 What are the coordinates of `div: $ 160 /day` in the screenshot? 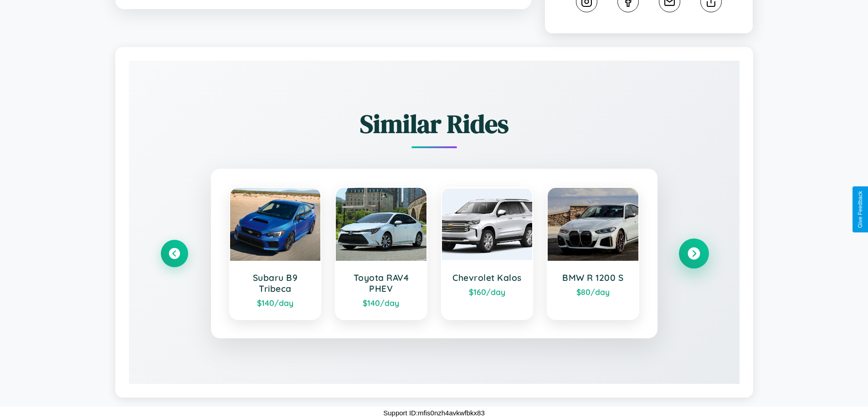 It's located at (487, 292).